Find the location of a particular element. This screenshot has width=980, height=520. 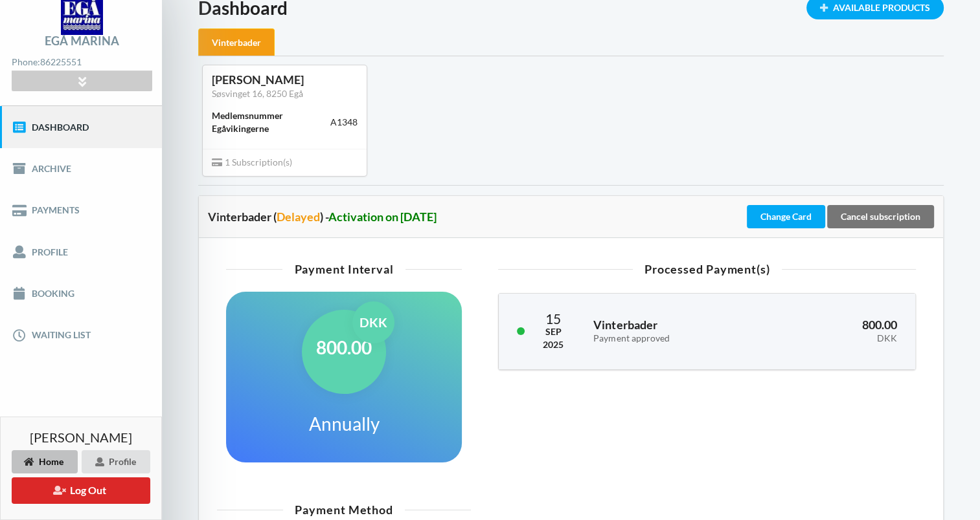

div: Payment Method is located at coordinates (344, 510).